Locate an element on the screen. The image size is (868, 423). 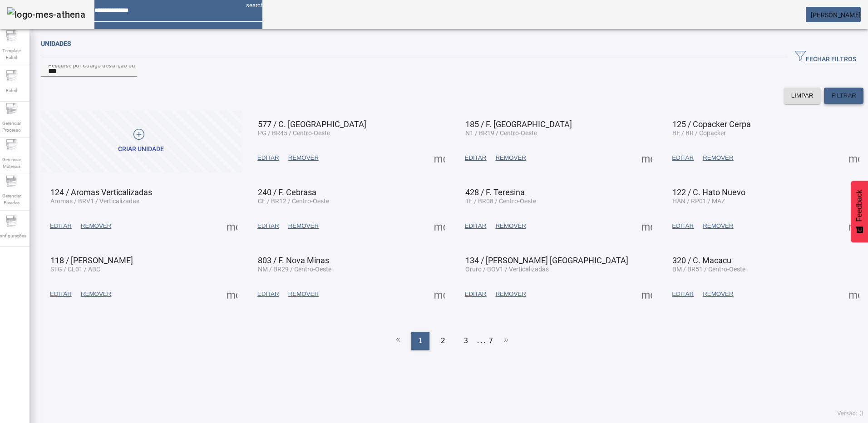
span: BM / BR51 / Centro-Oeste is located at coordinates (709, 270).